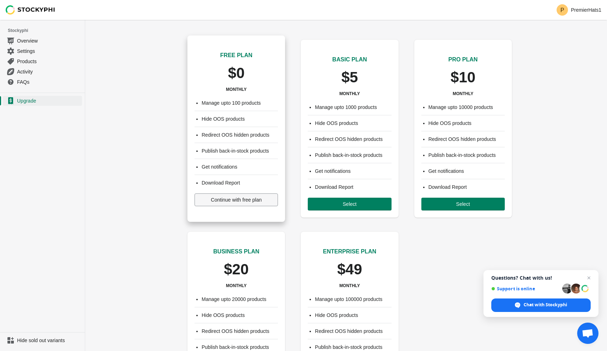  What do you see at coordinates (49, 51) in the screenshot?
I see `span: Settings` at bounding box center [49, 51].